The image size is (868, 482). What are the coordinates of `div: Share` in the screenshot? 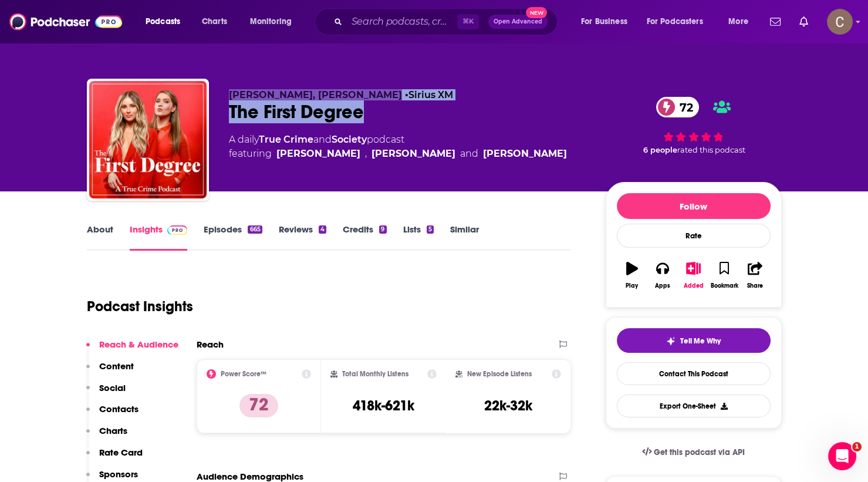 It's located at (754, 286).